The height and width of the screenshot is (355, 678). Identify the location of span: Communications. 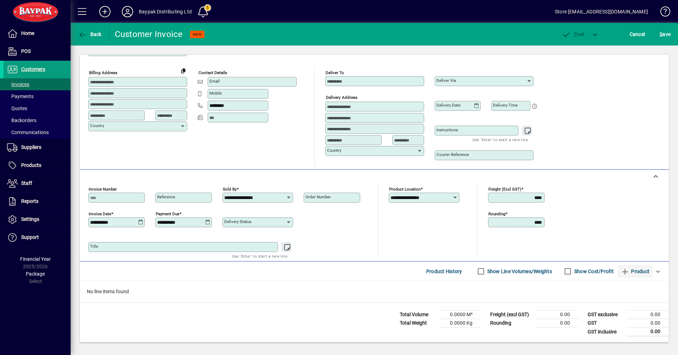
(28, 132).